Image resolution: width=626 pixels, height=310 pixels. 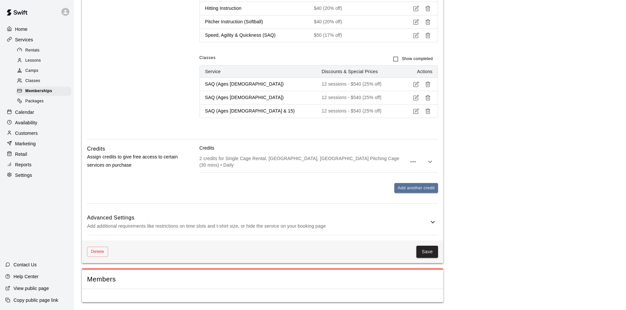 What do you see at coordinates (37, 154) in the screenshot?
I see `a: Retail` at bounding box center [37, 154].